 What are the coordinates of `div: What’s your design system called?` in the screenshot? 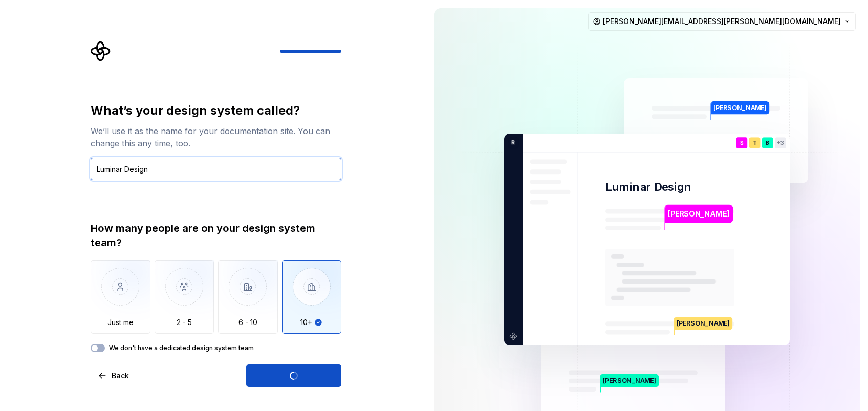 It's located at (216, 110).